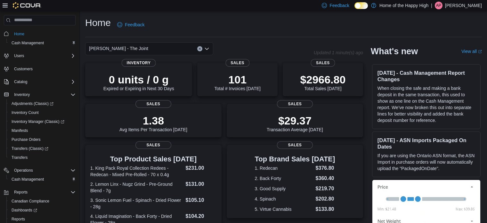 The image size is (487, 223). Describe the element at coordinates (135, 25) in the screenshot. I see `span: Feedback` at that location.